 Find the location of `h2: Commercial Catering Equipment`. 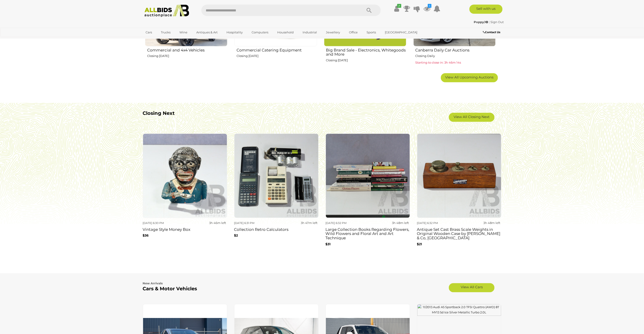

h2: Commercial Catering Equipment is located at coordinates (277, 50).